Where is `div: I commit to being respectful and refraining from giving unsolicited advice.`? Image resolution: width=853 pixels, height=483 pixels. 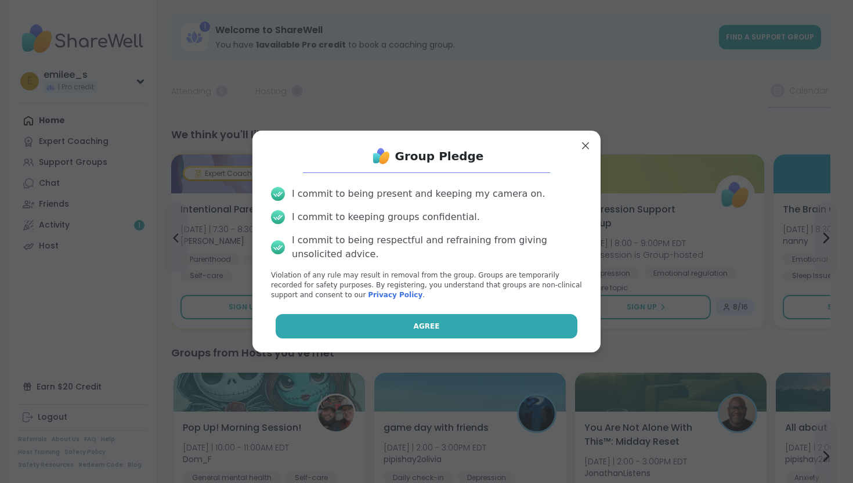
div: I commit to being respectful and refraining from giving unsolicited advice. is located at coordinates (437, 247).